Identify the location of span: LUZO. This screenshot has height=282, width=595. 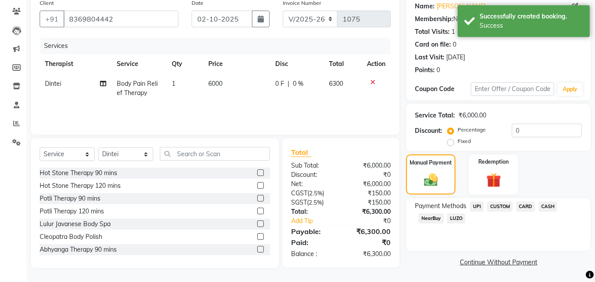
(456, 219).